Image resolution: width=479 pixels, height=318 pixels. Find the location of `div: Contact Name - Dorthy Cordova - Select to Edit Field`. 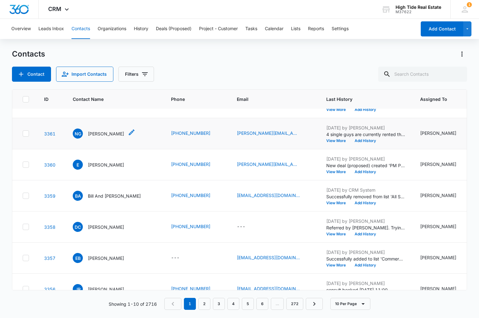

div: Contact Name - Dorthy Cordova - Select to Edit Field is located at coordinates (104, 227).